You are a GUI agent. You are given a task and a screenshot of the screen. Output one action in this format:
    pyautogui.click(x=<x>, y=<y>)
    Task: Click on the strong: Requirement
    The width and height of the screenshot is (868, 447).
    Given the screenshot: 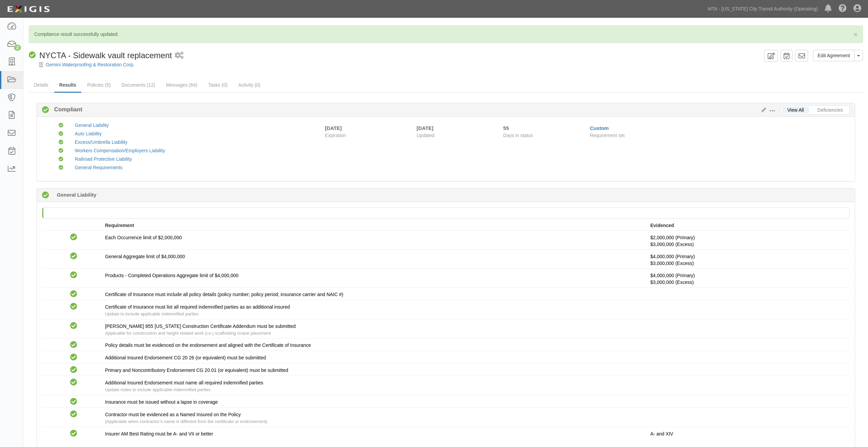 What is the action you would take?
    pyautogui.click(x=120, y=225)
    